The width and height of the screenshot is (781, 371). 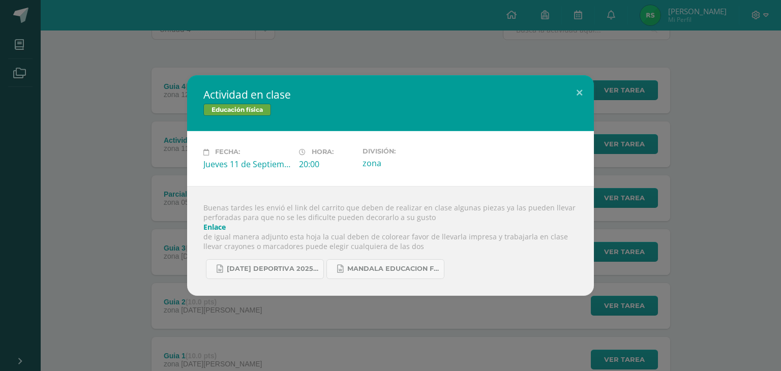 I want to click on a: Mandala educacion fisica 2.docx, so click(x=385, y=269).